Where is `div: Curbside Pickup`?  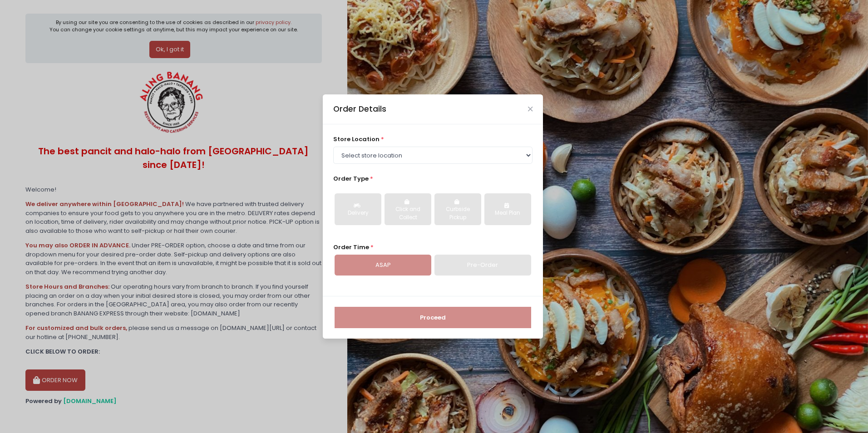 div: Curbside Pickup is located at coordinates (458, 213).